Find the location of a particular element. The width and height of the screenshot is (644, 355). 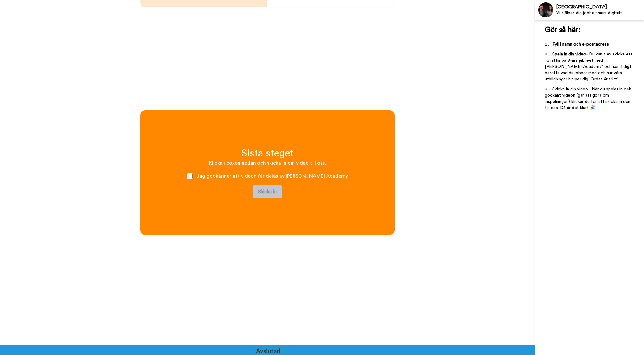

span: Fyll i namn och e-postadress is located at coordinates (581, 44).